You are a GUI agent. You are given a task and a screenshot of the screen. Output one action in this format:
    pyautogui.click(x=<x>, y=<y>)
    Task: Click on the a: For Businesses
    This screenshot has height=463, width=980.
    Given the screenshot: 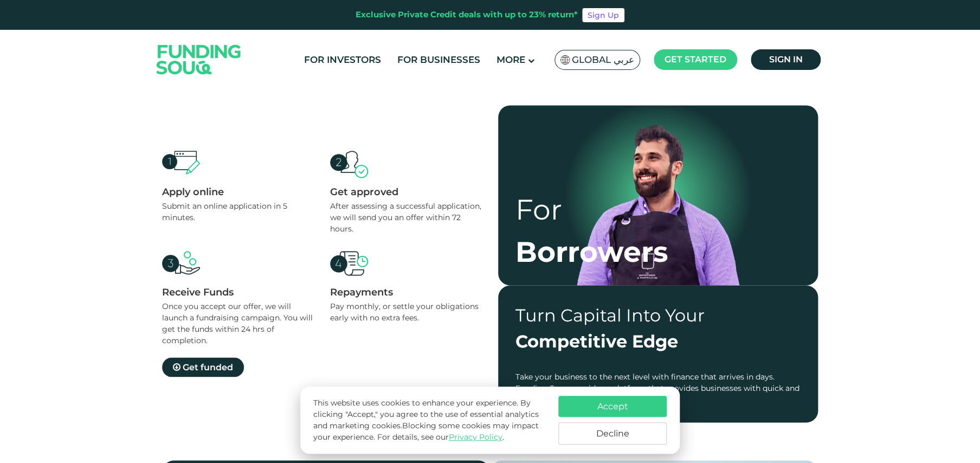 What is the action you would take?
    pyautogui.click(x=438, y=60)
    